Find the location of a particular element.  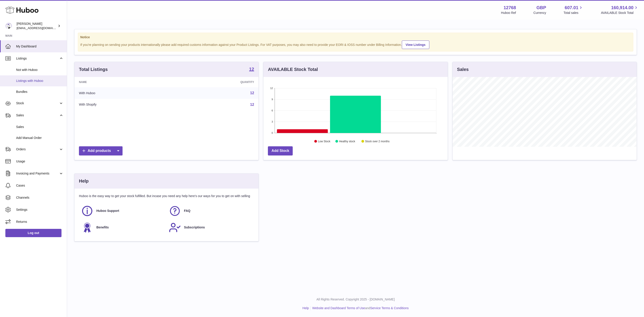

text: Stock over 2 months is located at coordinates (377, 142).